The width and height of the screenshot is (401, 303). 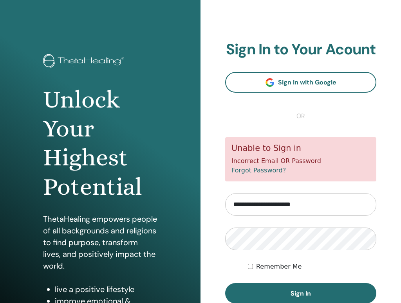 I want to click on h2: Sign In to Your Acount, so click(x=301, y=50).